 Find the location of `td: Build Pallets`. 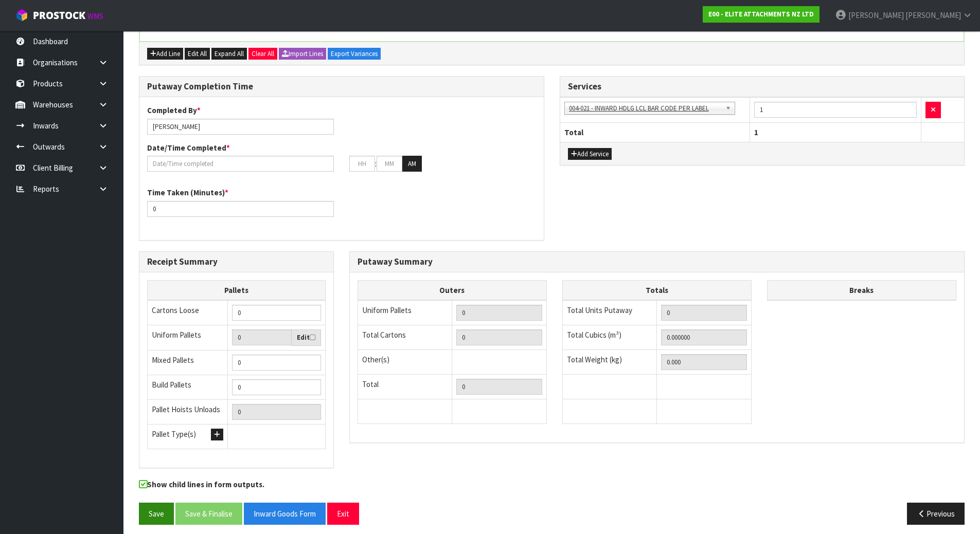

td: Build Pallets is located at coordinates (188, 387).